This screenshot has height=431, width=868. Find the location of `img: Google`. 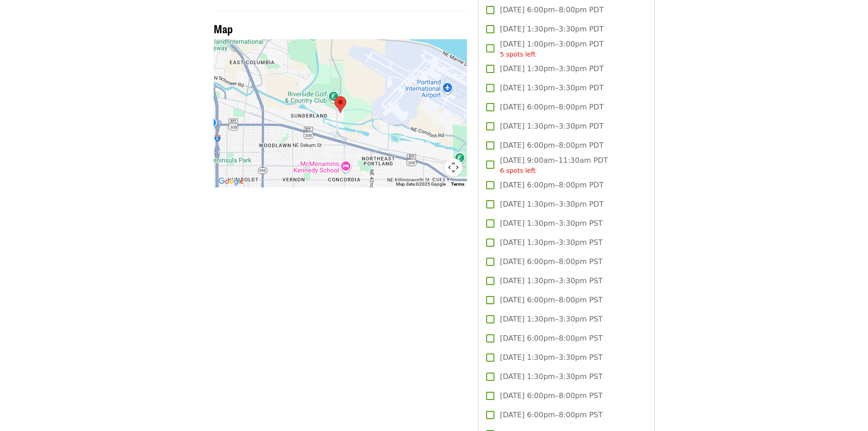

img: Google is located at coordinates (231, 182).